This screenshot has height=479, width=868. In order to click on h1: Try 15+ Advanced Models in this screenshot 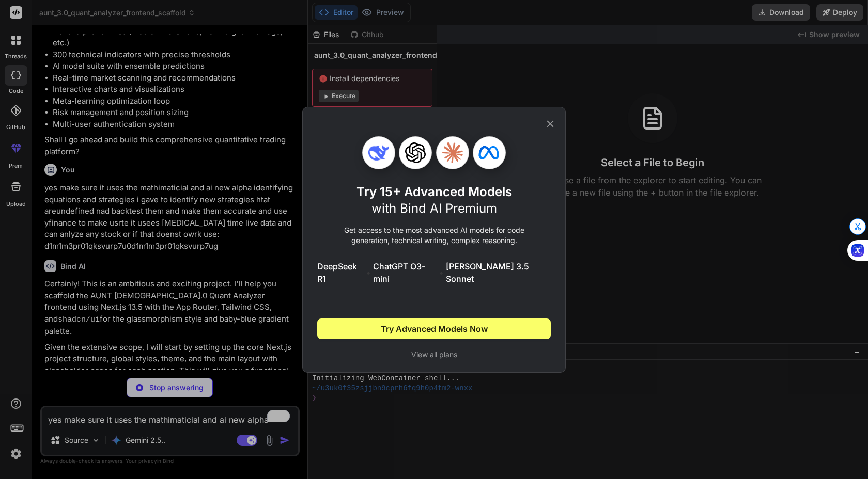, I will do `click(434, 201)`.